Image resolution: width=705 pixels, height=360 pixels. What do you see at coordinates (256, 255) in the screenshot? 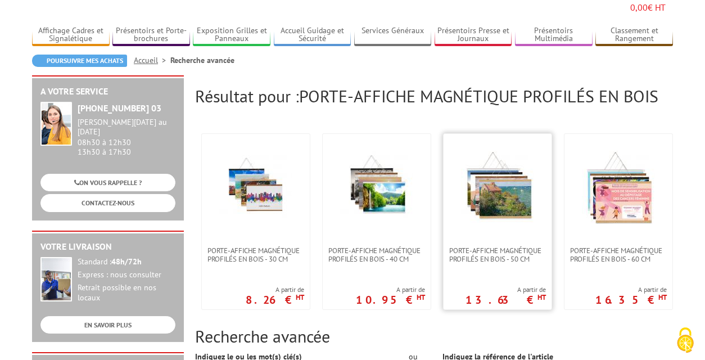
I see `a: PORTE-AFFICHE MAGNÉTIQUE PROFILÉS EN BOIS - 30 cm` at bounding box center [256, 255].